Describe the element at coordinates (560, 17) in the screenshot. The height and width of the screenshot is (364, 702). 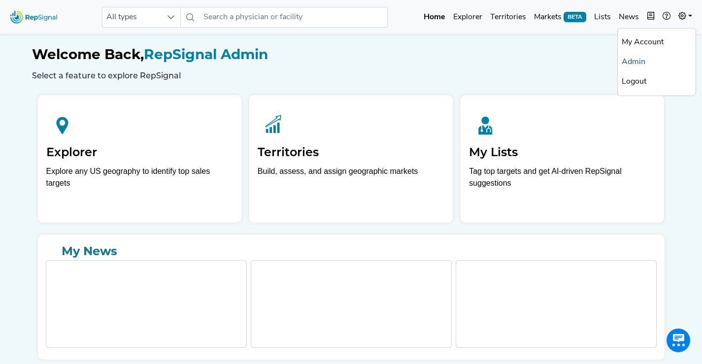
I see `a: MarketsBETA` at that location.